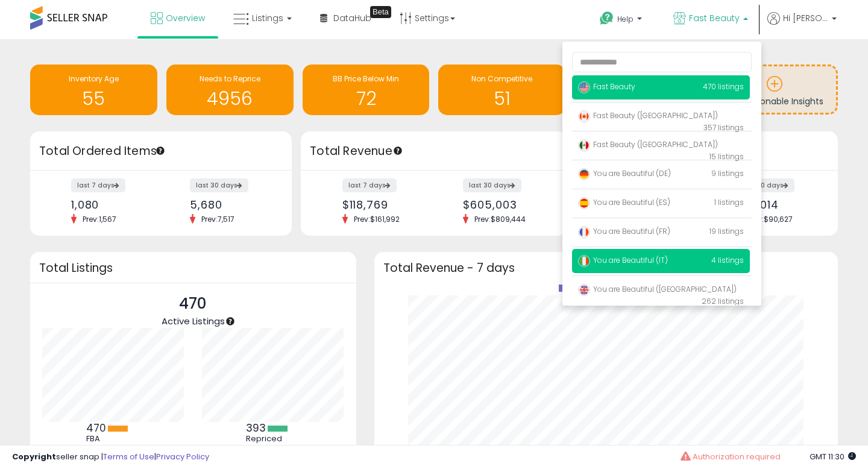  I want to click on span: Overview, so click(185, 18).